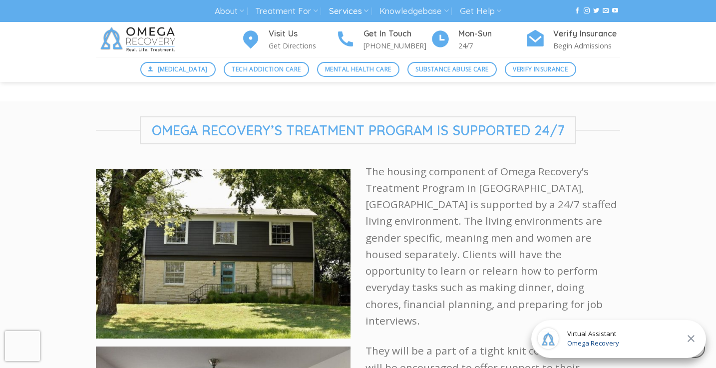 This screenshot has height=368, width=716. I want to click on a: Visit Us Get Directions, so click(288, 39).